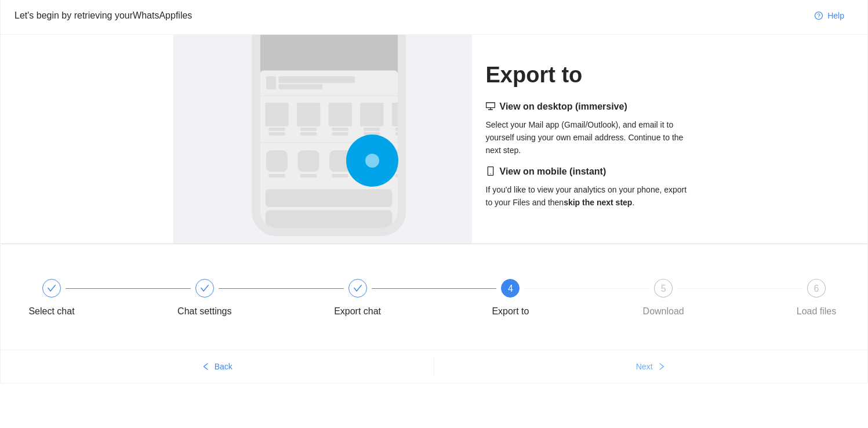 The height and width of the screenshot is (428, 868). I want to click on span: left, so click(206, 368).